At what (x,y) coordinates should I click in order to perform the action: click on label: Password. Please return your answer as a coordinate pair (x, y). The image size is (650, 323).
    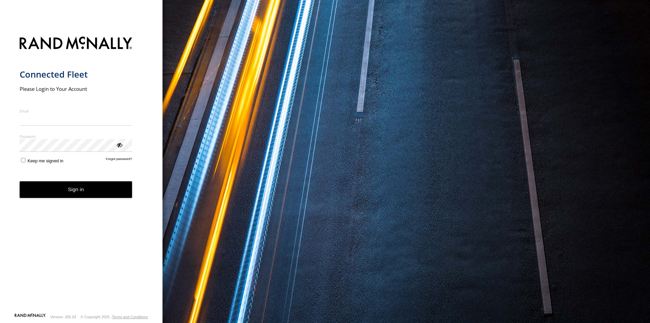
    Looking at the image, I should click on (76, 136).